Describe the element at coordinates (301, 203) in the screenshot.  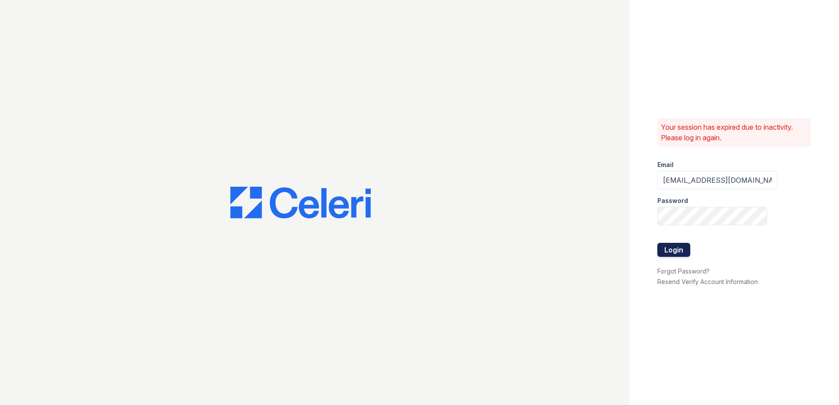
I see `img: CE_Logo_Blue-a8612792a0a2168367f1c8372b55b34899dd931a85d93a1a3d3e32e68fde9ad4.png` at that location.